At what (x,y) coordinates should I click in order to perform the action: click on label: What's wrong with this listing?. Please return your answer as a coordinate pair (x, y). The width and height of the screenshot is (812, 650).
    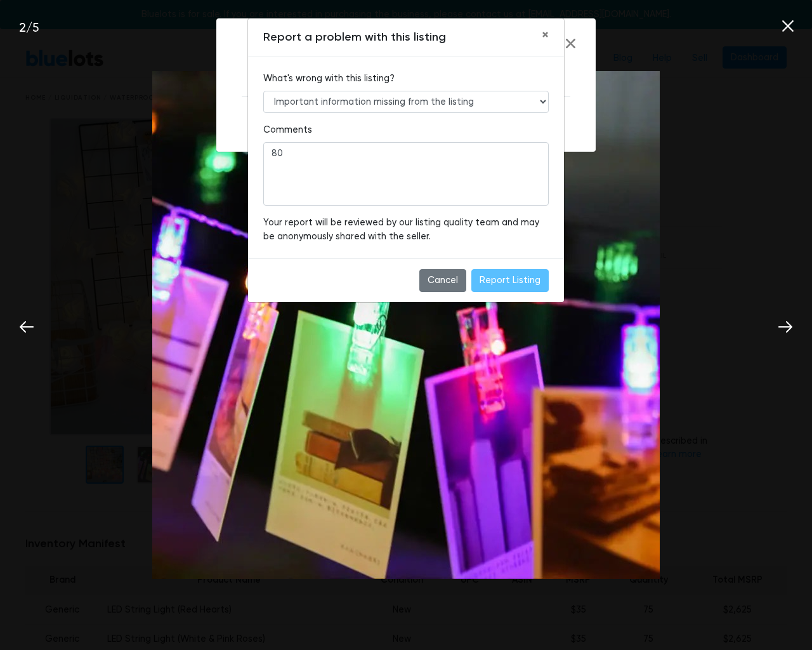
    Looking at the image, I should click on (329, 79).